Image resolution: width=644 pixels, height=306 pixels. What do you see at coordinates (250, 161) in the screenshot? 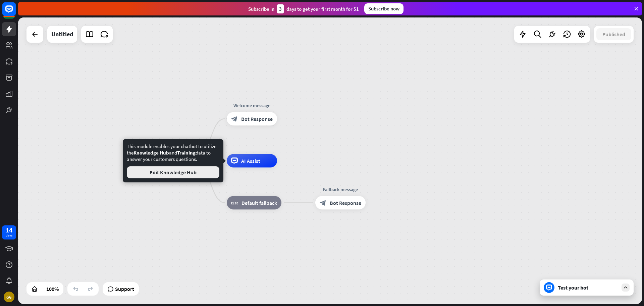
I see `span: AI Assist` at bounding box center [250, 161].